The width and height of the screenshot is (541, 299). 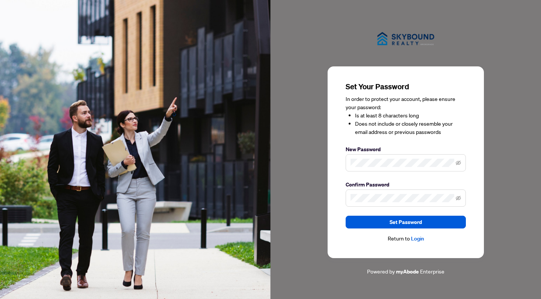 What do you see at coordinates (406, 87) in the screenshot?
I see `h3: Set Your Password` at bounding box center [406, 87].